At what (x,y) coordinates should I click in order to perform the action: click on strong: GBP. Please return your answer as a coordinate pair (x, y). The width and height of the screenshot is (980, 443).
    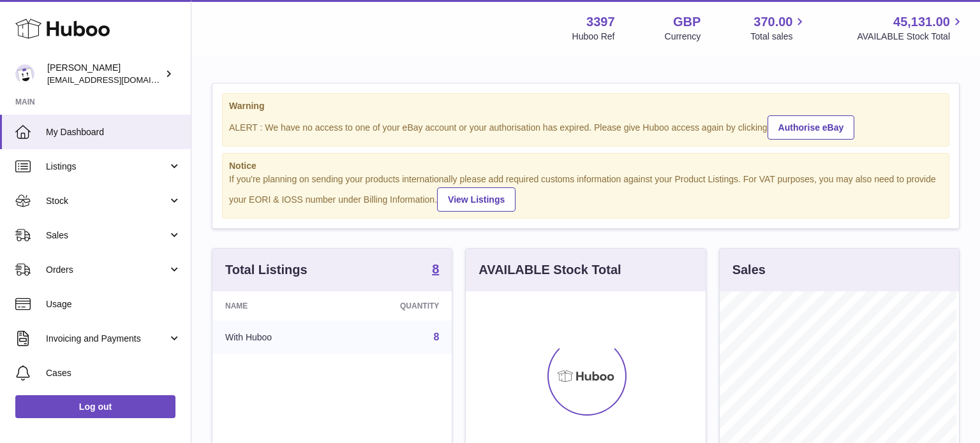
    Looking at the image, I should click on (686, 22).